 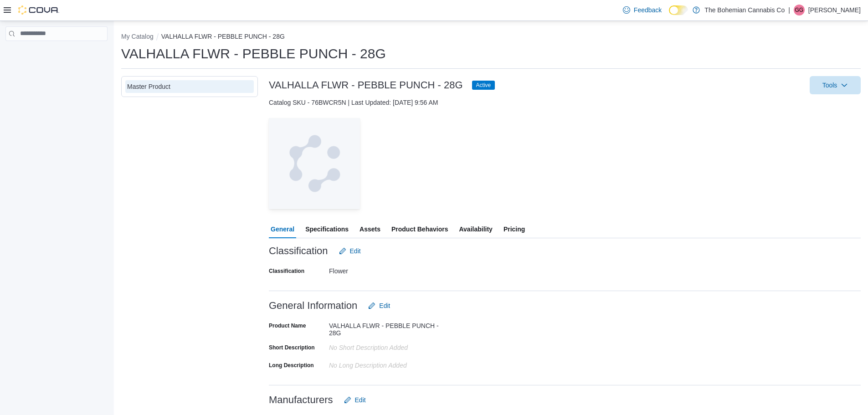 I want to click on div: Givar Gilani, so click(x=799, y=10).